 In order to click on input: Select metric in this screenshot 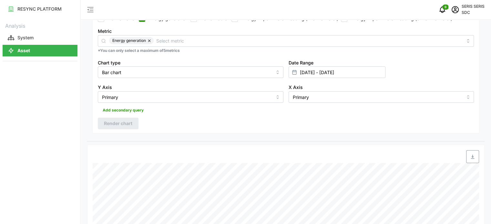, I will do `click(309, 41)`.